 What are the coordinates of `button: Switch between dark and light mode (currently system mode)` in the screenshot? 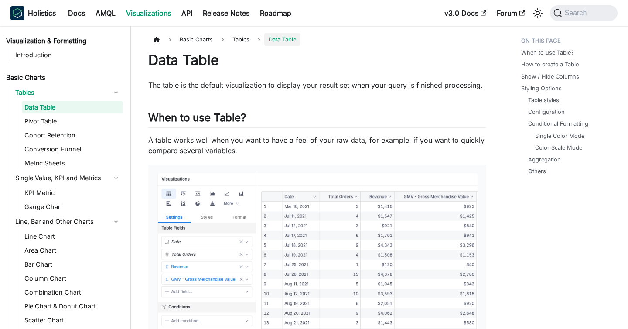 It's located at (537, 13).